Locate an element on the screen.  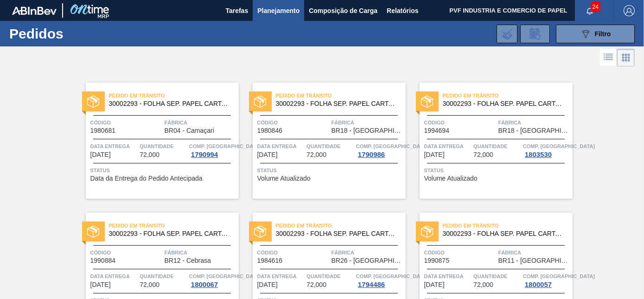
span: BR04 - Camaçari is located at coordinates (189, 130).